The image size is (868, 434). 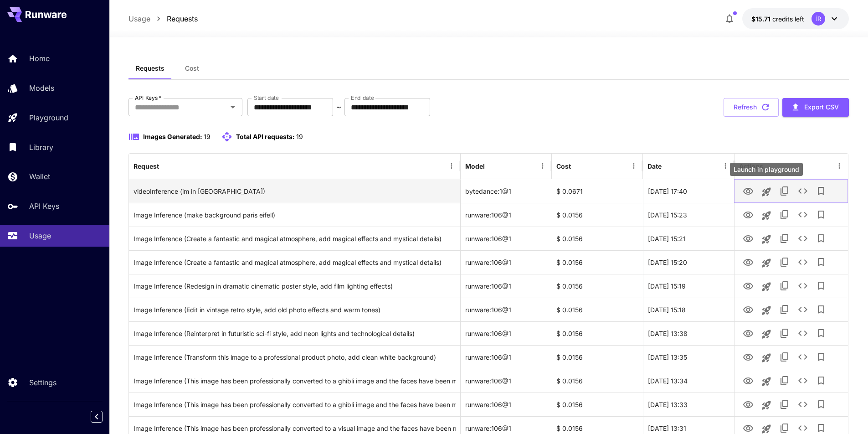 I want to click on p: Playground, so click(x=49, y=118).